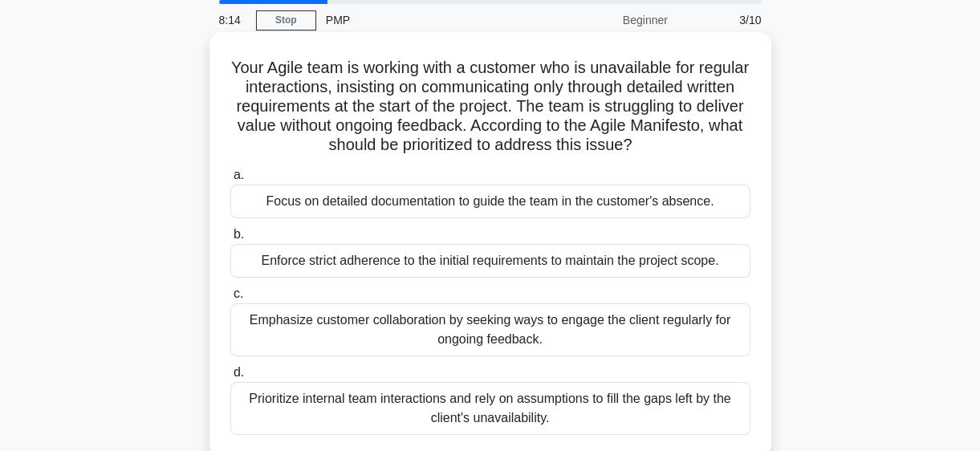 The width and height of the screenshot is (980, 451). What do you see at coordinates (233, 20) in the screenshot?
I see `div: 8:14` at bounding box center [233, 20].